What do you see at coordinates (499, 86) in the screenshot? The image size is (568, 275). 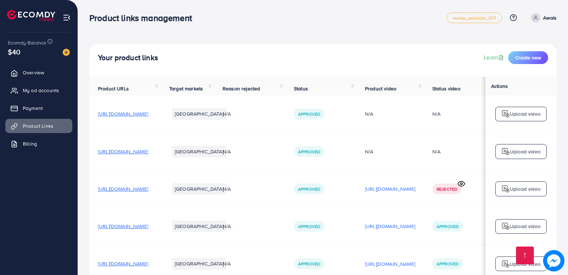 I see `span: Actions` at bounding box center [499, 86].